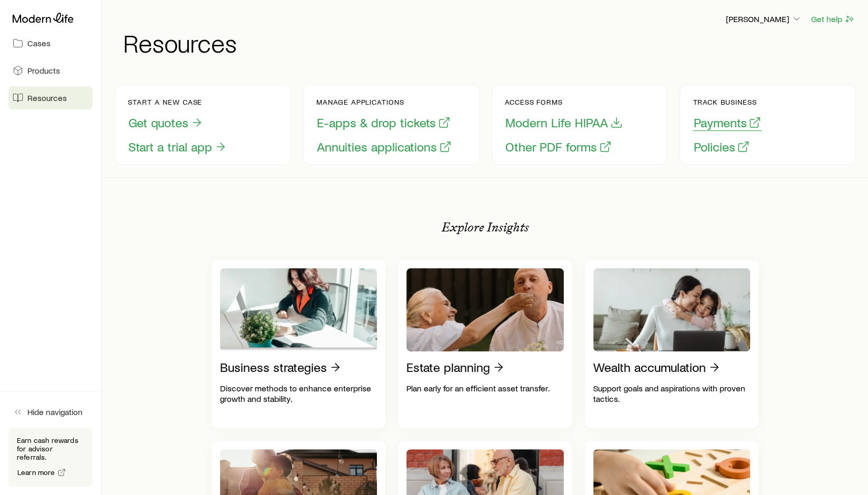 The height and width of the screenshot is (495, 868). I want to click on span: Learn more, so click(36, 472).